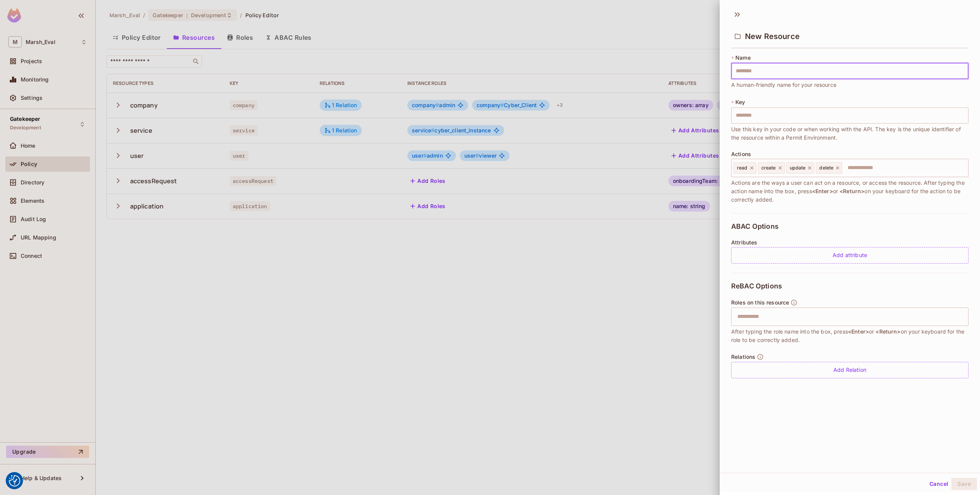  Describe the element at coordinates (745, 168) in the screenshot. I see `div: read` at that location.